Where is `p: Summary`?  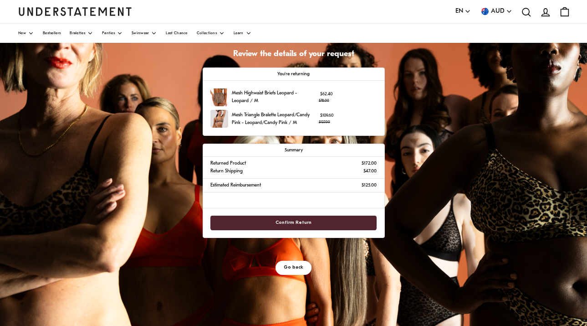 p: Summary is located at coordinates (293, 150).